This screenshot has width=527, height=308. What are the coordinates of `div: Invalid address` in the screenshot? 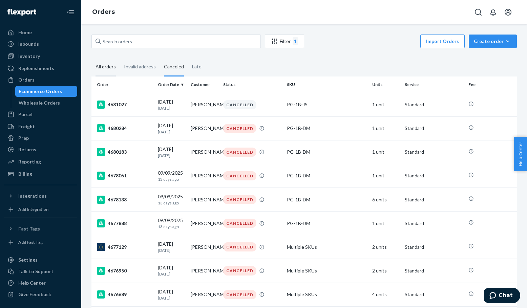 It's located at (140, 67).